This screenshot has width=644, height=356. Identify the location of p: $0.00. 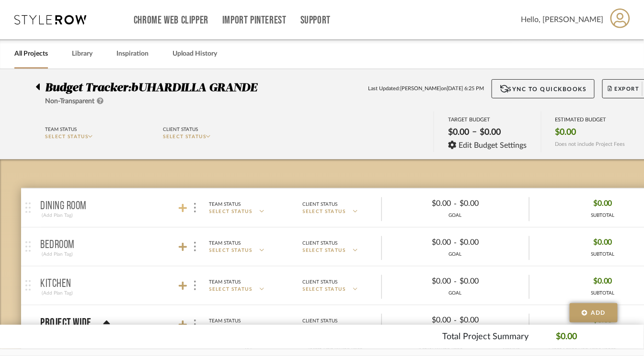
(566, 336).